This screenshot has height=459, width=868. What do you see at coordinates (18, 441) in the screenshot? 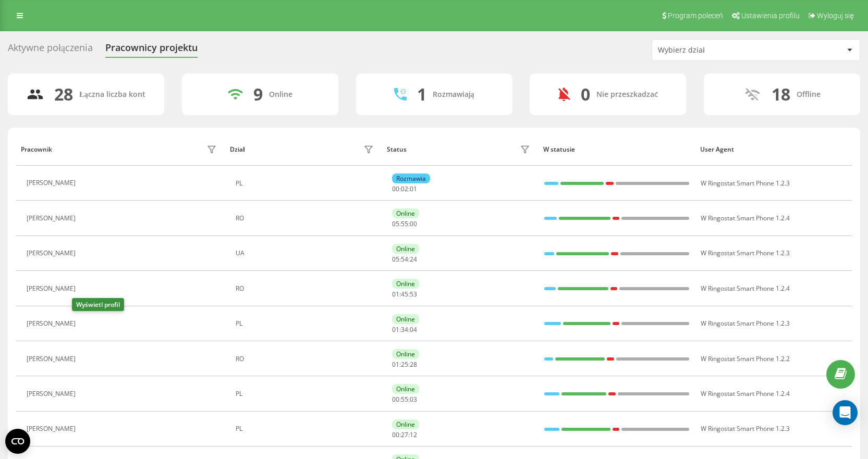
I see `button: Open CMP widget` at bounding box center [18, 441].